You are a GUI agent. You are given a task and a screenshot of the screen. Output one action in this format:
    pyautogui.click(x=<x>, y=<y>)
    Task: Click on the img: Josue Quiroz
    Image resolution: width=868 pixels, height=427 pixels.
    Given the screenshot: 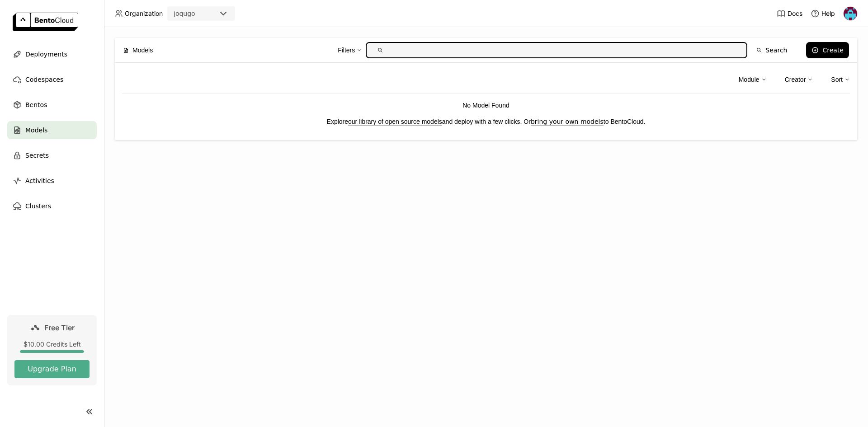 What is the action you would take?
    pyautogui.click(x=850, y=13)
    